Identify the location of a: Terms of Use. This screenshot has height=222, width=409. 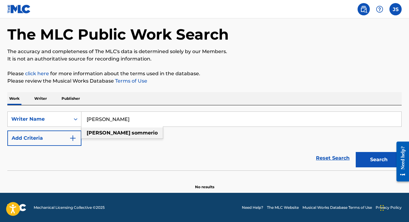
(131, 81).